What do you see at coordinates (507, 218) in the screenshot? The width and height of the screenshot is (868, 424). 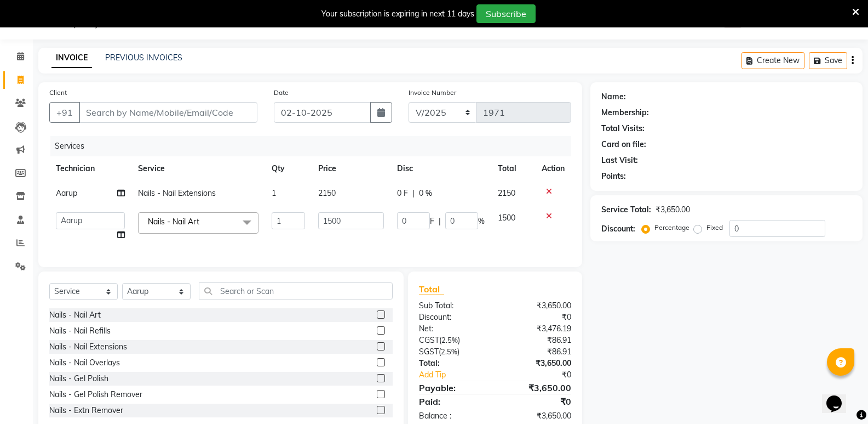 I see `span: 1500` at bounding box center [507, 218].